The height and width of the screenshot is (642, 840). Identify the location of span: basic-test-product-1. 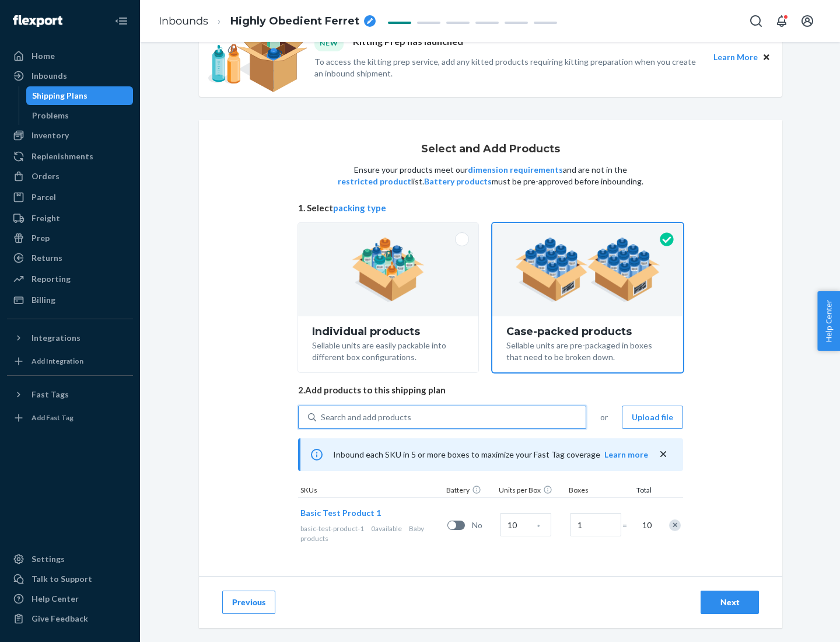
(332, 528).